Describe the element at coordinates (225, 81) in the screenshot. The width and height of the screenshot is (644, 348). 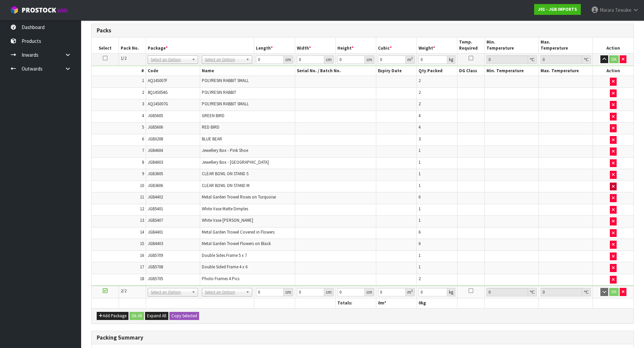
I see `span: POLYRESIN RABBIT SMALL` at that location.